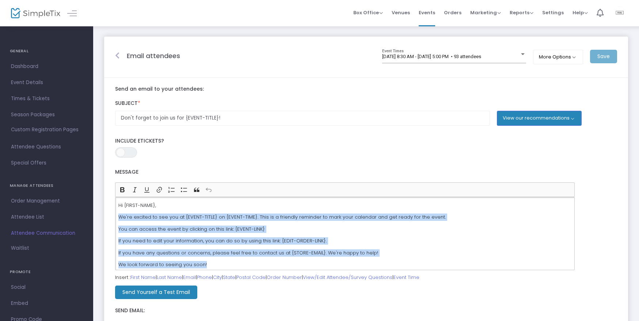 The width and height of the screenshot is (639, 321). Describe the element at coordinates (366, 311) in the screenshot. I see `label: Send Email:` at that location.